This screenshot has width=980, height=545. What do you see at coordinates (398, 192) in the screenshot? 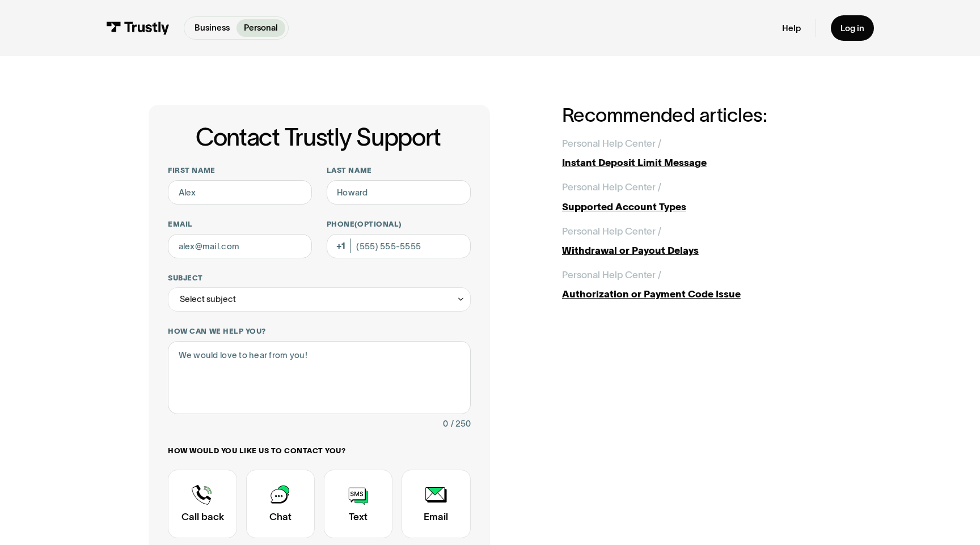
I see `input: Howard` at bounding box center [398, 192].